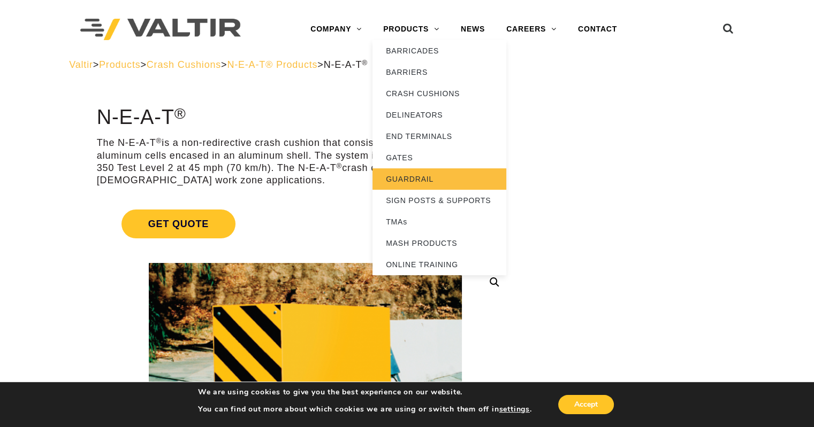  Describe the element at coordinates (439, 201) in the screenshot. I see `a: SIGN POSTS & SUPPORTS` at that location.